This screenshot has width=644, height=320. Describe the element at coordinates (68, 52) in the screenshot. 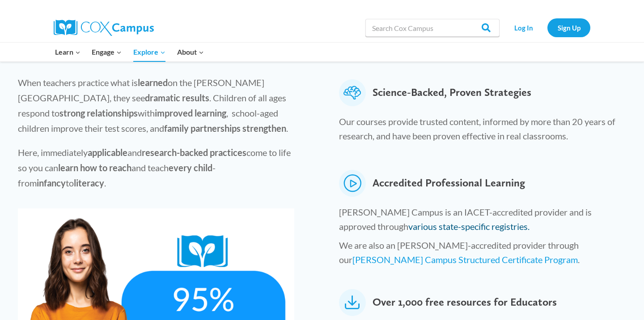

I see `button: Child menu of Learn` at that location.